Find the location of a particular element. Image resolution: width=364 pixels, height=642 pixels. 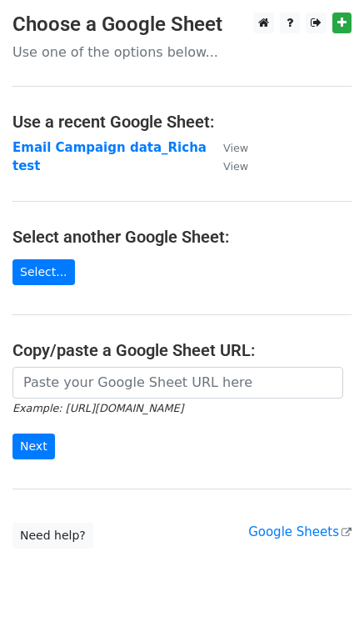

strong: Email Campaign data_Richa is located at coordinates (109, 147).